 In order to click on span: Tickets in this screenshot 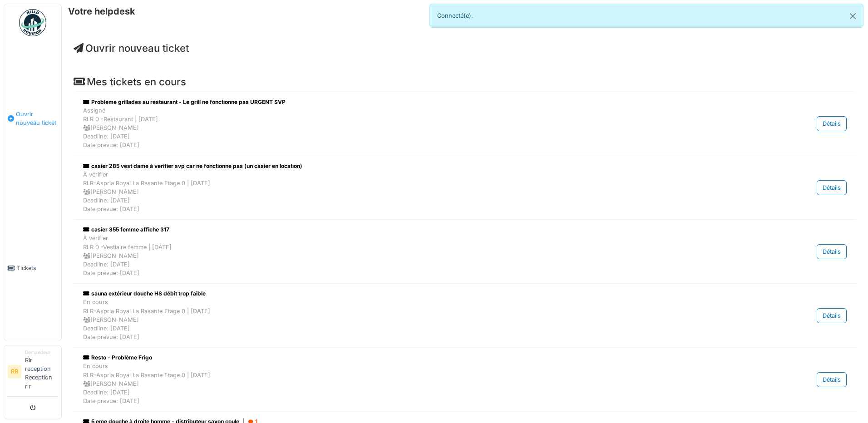, I will do `click(37, 268)`.